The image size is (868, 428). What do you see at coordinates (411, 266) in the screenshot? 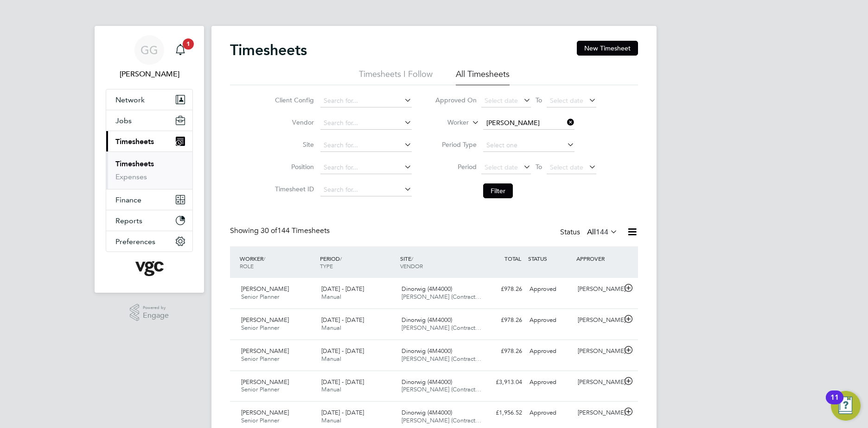
I see `span: VENDOR` at bounding box center [411, 266].